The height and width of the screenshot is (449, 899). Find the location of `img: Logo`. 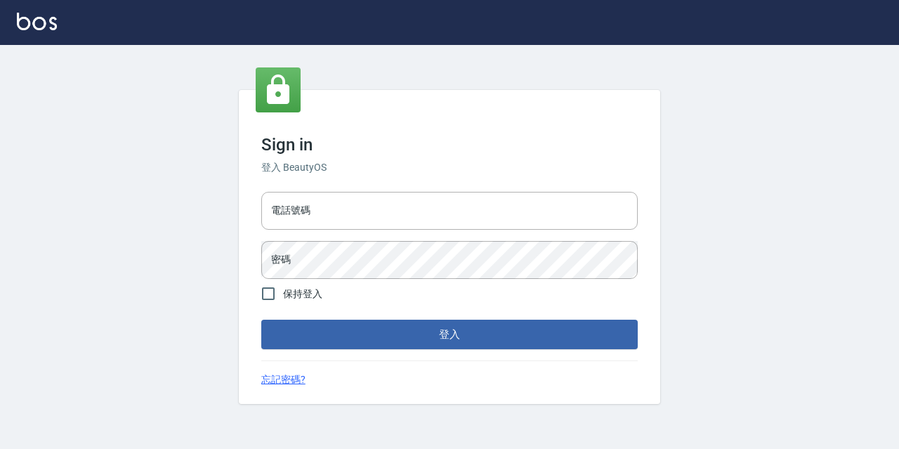

img: Logo is located at coordinates (37, 21).